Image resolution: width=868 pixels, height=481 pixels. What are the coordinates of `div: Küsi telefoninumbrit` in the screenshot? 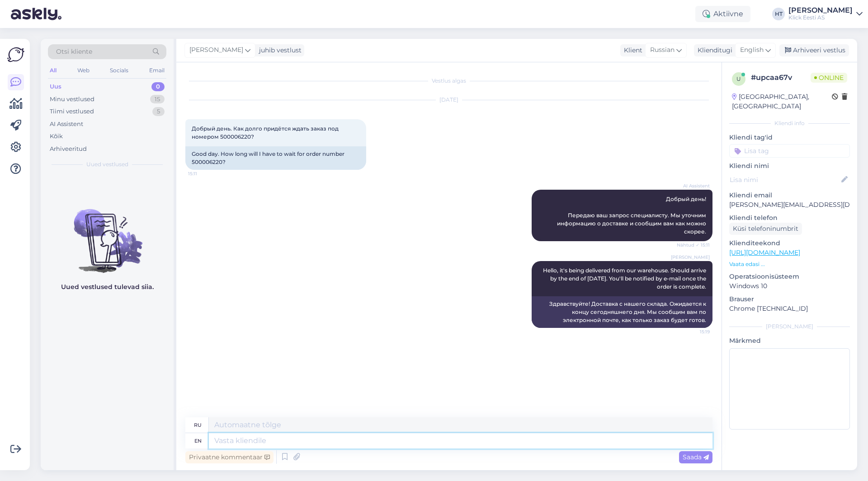 It's located at (765, 228).